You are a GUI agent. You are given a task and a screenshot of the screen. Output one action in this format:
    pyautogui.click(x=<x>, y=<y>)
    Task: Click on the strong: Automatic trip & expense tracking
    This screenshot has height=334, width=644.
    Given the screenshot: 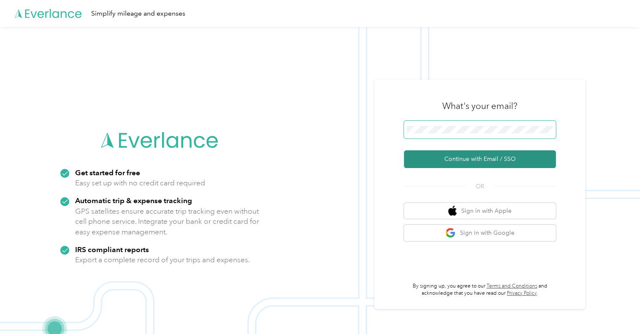 What is the action you would take?
    pyautogui.click(x=134, y=200)
    